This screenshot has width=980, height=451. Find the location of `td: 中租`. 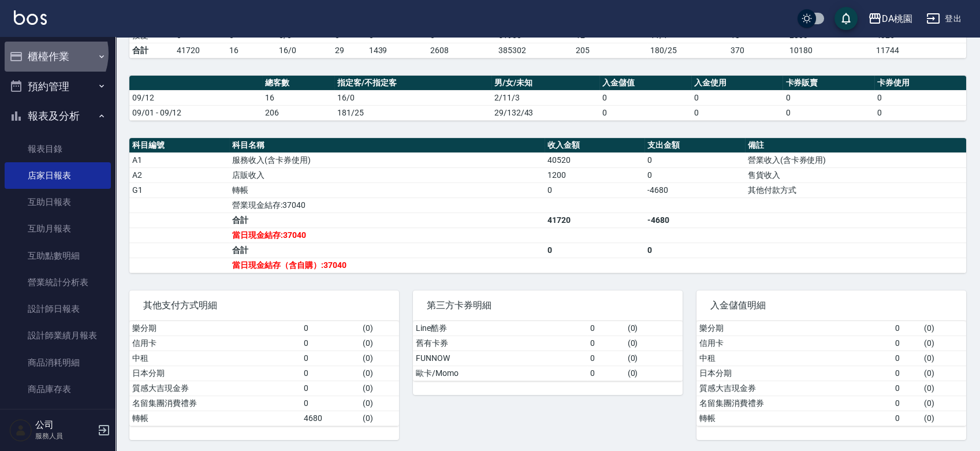

td: 中租 is located at coordinates (215, 358).